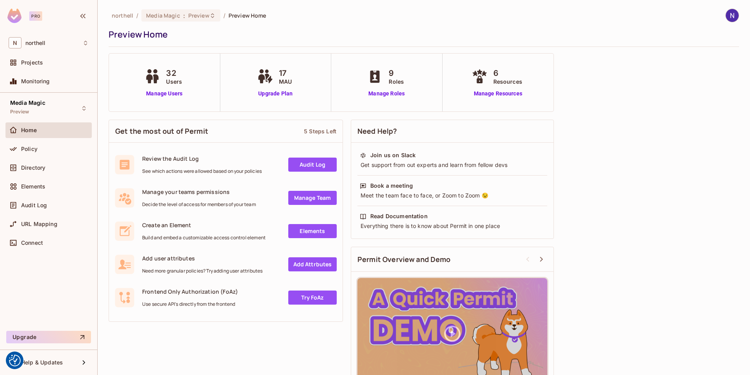 The height and width of the screenshot is (375, 750). Describe the element at coordinates (391, 186) in the screenshot. I see `div: Book a meeting` at that location.